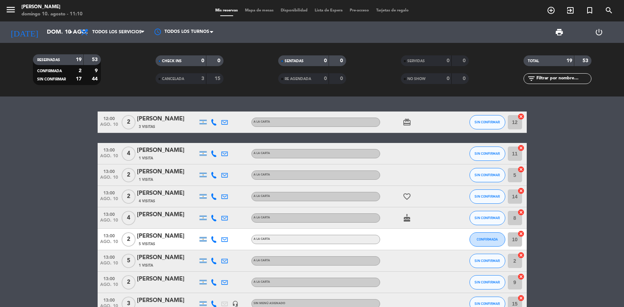 The image size is (624, 307). I want to click on i: headset_mic, so click(235, 304).